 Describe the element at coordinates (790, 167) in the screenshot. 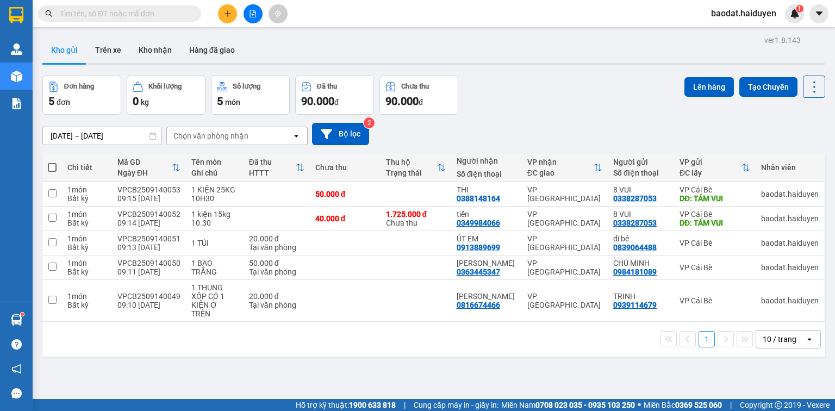

I see `div: Nhân viên` at that location.